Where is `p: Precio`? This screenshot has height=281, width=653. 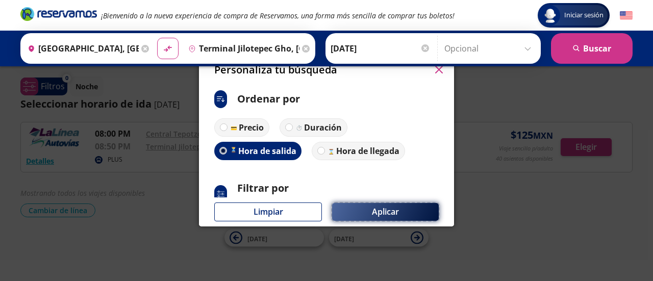 p: Precio is located at coordinates (251, 127).